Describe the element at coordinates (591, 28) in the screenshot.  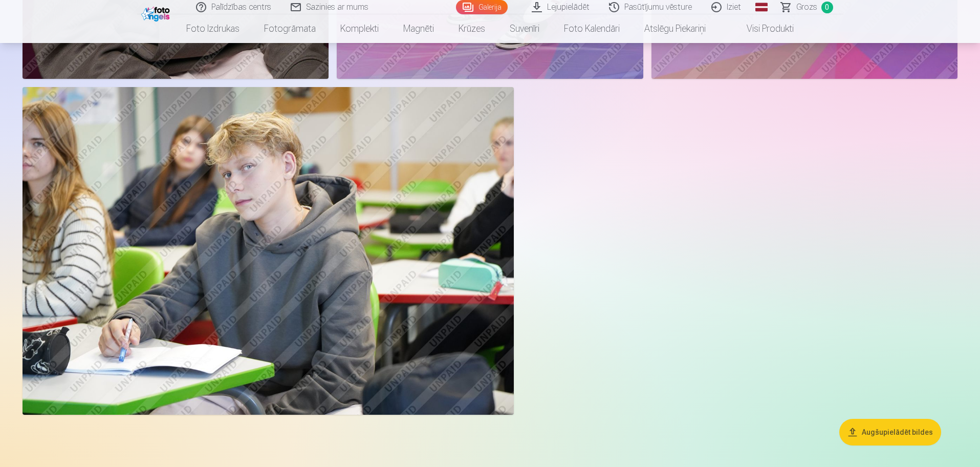
I see `a: Foto kalendāri` at that location.